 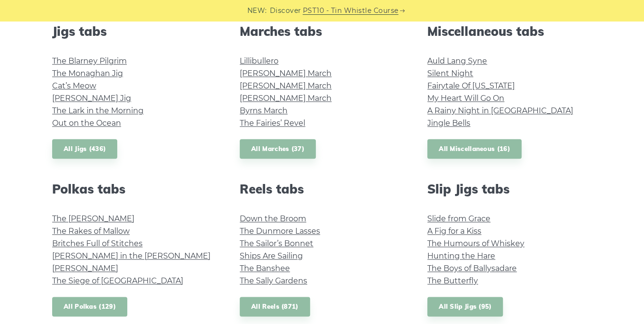 What do you see at coordinates (449, 123) in the screenshot?
I see `a: Jingle Bells` at bounding box center [449, 123].